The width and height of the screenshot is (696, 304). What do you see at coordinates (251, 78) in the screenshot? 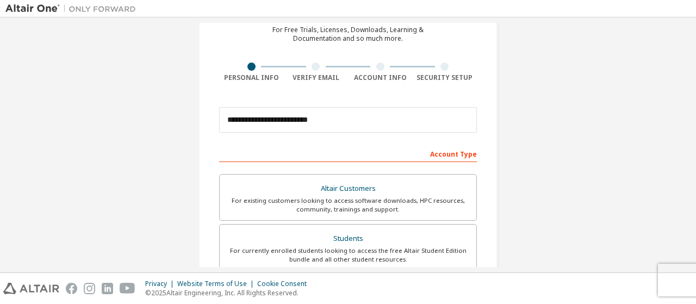
I see `div: Personal Info` at bounding box center [251, 78].